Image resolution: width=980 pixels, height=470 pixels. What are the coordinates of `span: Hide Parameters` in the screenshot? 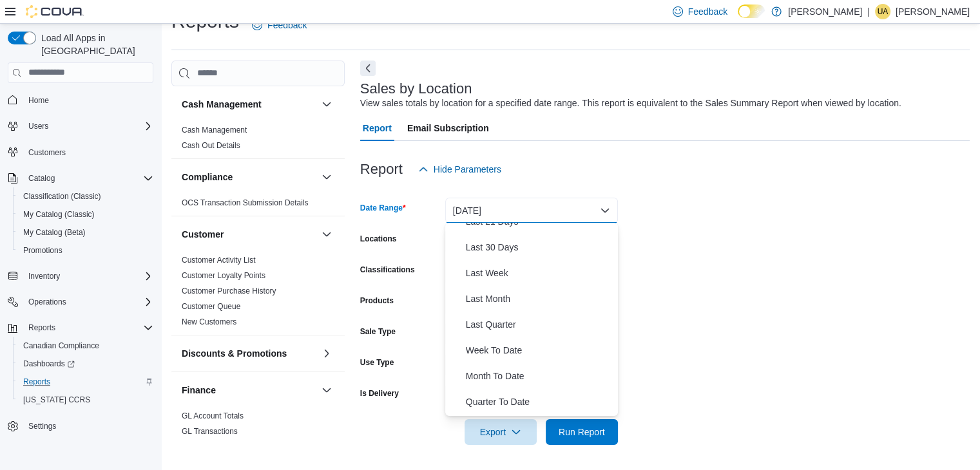 It's located at (467, 169).